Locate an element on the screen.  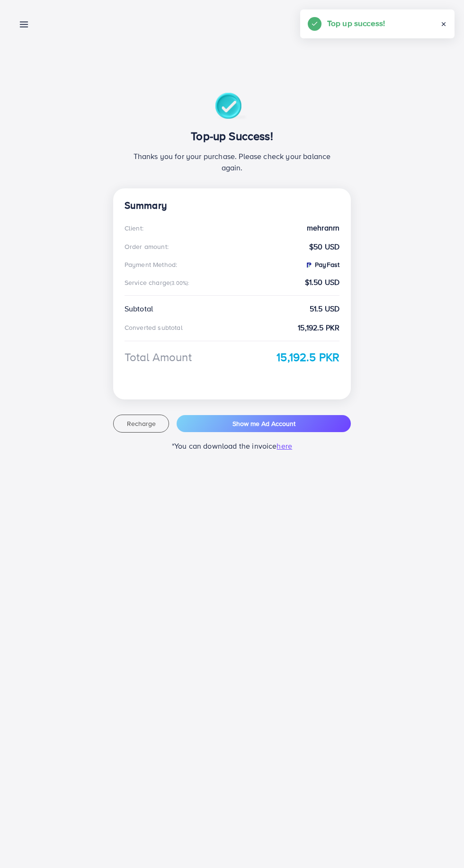
span: Show me Ad Account is located at coordinates (263, 424).